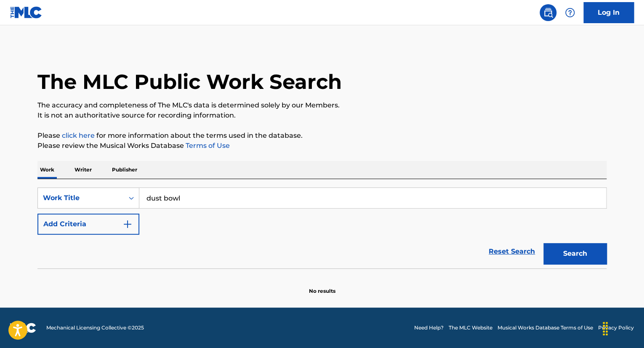 Image resolution: width=644 pixels, height=348 pixels. What do you see at coordinates (616, 328) in the screenshot?
I see `a: Privacy Policy` at bounding box center [616, 328].